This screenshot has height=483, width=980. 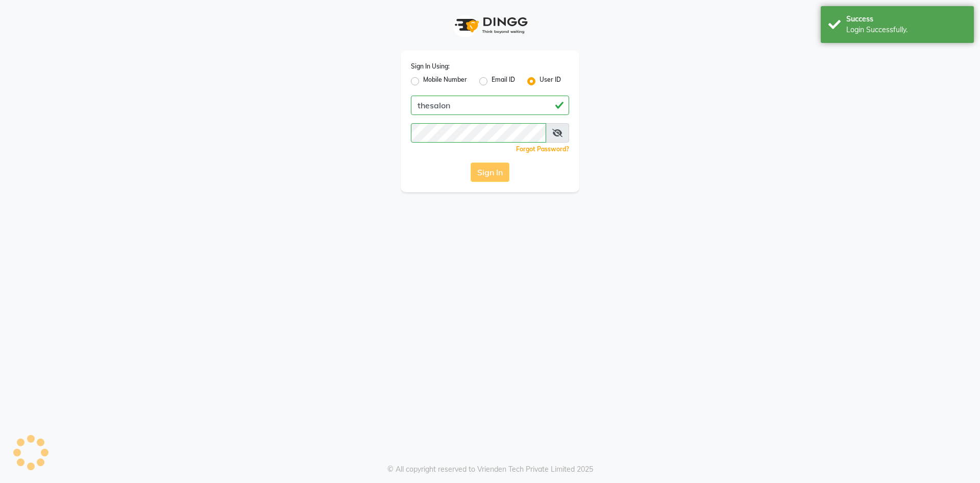 What do you see at coordinates (906, 19) in the screenshot?
I see `div: Success` at bounding box center [906, 19].